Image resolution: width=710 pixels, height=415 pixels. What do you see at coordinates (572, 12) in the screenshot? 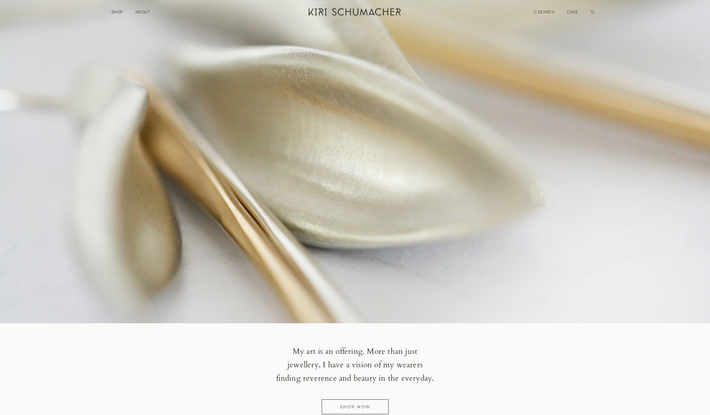
I see `span: CARE` at bounding box center [572, 12].